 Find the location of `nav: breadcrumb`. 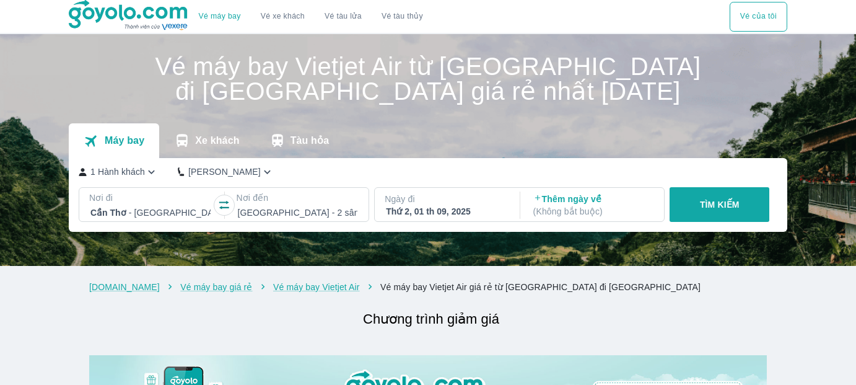

nav: breadcrumb is located at coordinates (428, 287).